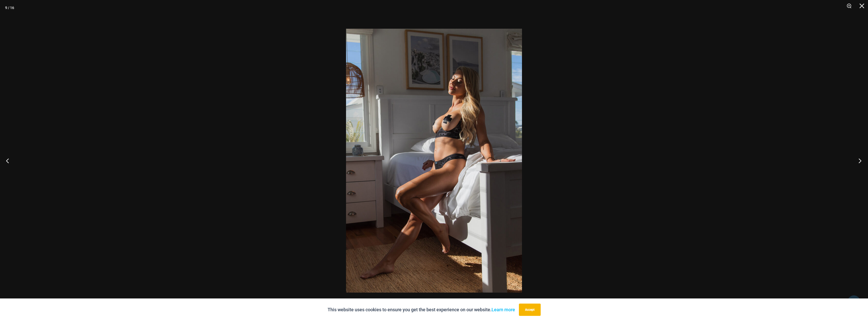 The width and height of the screenshot is (868, 321). What do you see at coordinates (434, 160) in the screenshot?
I see `img: Nights Fall Silver Leopard 1036 Bra 6046 Thong 06` at bounding box center [434, 160].